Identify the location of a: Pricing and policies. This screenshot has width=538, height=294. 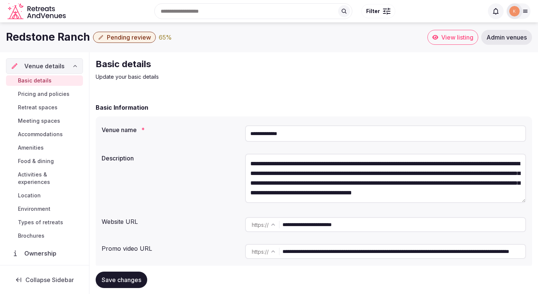
(44, 94).